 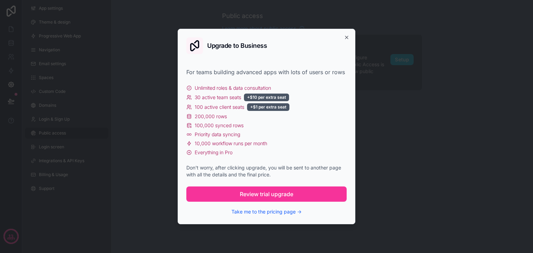 I want to click on span: Priority data syncing, so click(x=217, y=135).